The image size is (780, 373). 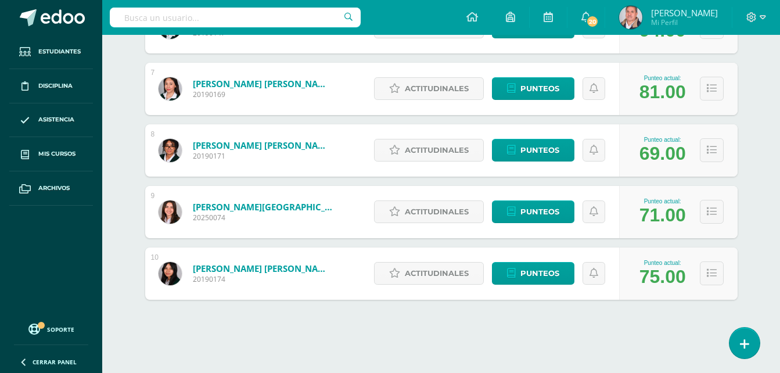 I want to click on img: a49bd08f0c23afd3a74596af3a56e09a.png, so click(x=170, y=89).